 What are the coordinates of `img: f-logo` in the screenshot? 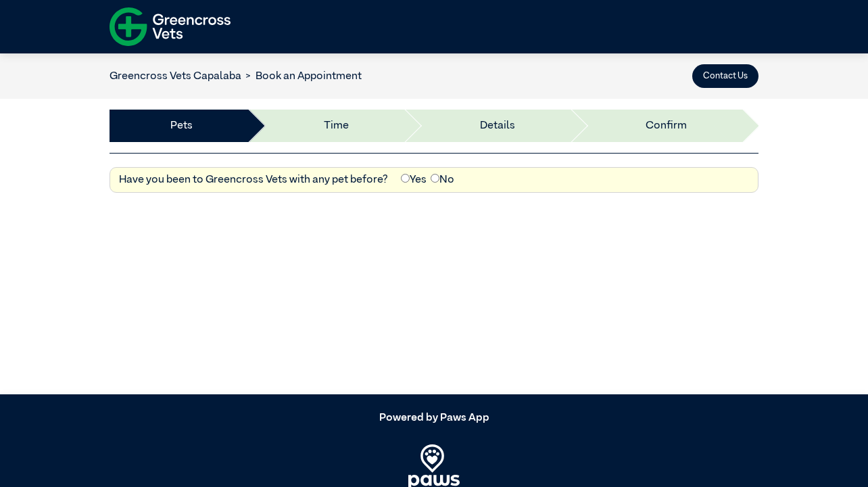 It's located at (170, 26).